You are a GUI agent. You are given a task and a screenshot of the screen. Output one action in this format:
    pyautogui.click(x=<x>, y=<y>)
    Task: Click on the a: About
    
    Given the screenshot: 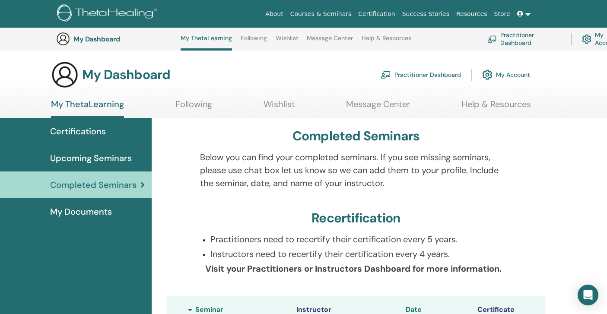 What is the action you would take?
    pyautogui.click(x=274, y=14)
    